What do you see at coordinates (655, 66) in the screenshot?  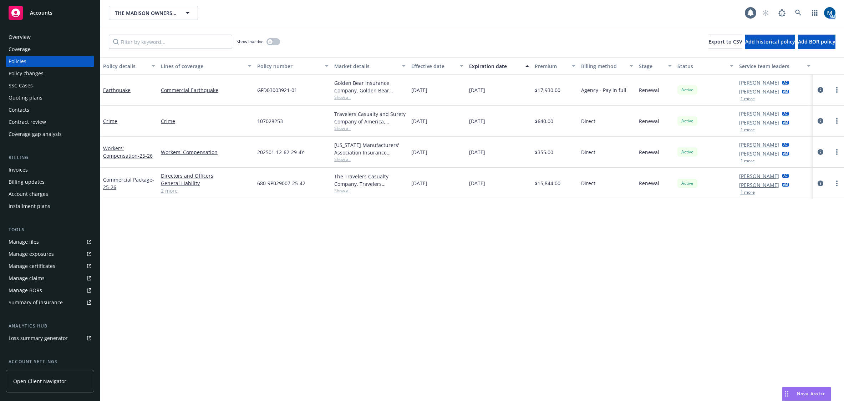 I see `button: Stage` at bounding box center [655, 66].